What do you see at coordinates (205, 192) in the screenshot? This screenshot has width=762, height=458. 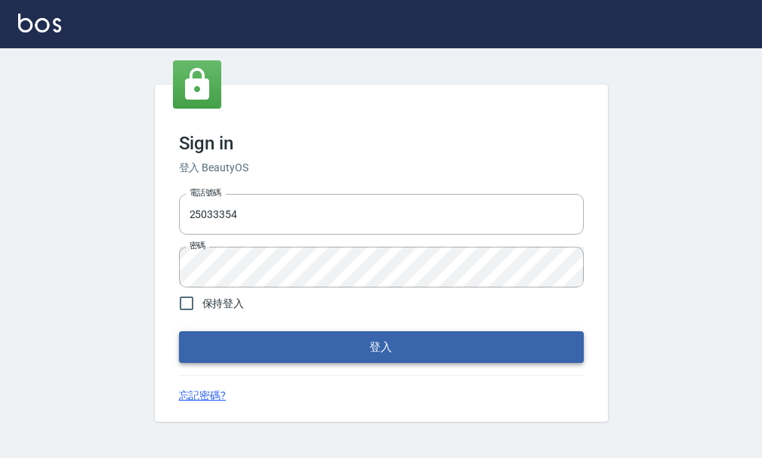 I see `label: 電話號碼` at bounding box center [205, 192].